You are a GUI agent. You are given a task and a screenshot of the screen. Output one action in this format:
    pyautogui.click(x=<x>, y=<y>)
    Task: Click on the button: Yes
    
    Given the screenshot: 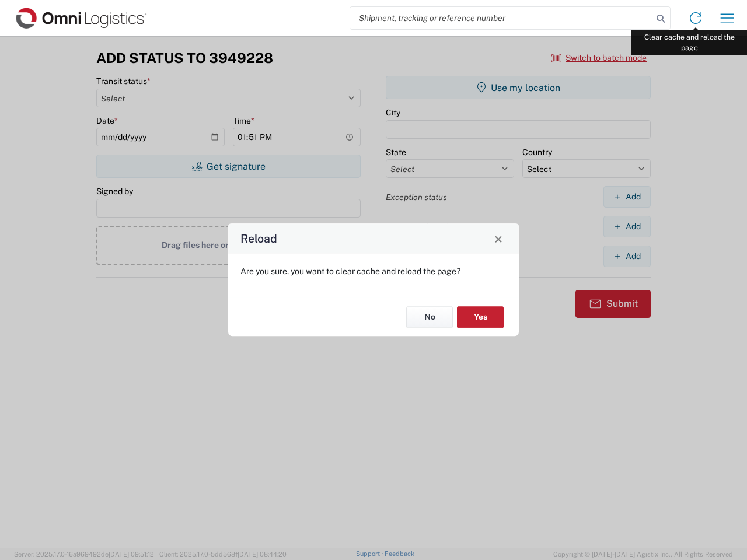 What is the action you would take?
    pyautogui.click(x=480, y=317)
    